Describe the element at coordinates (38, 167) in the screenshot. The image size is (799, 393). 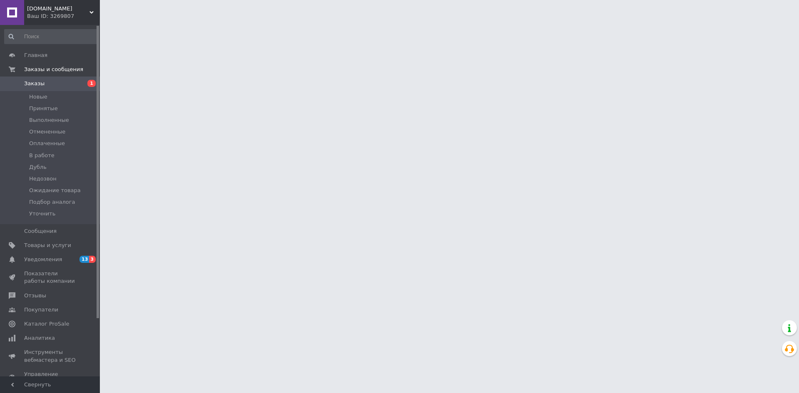
I see `span: Дубль` at that location.